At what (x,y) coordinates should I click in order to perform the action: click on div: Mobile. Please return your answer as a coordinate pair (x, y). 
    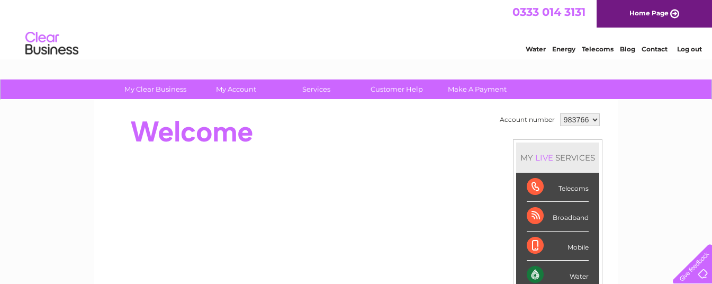
    Looking at the image, I should click on (557, 246).